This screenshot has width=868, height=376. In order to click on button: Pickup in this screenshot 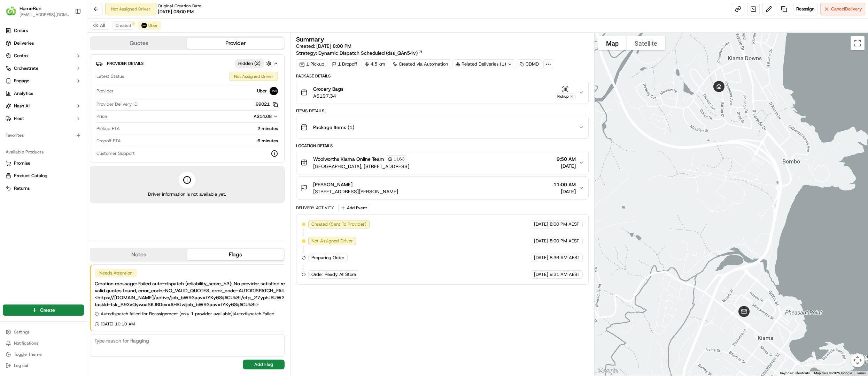, I will do `click(566, 93)`.